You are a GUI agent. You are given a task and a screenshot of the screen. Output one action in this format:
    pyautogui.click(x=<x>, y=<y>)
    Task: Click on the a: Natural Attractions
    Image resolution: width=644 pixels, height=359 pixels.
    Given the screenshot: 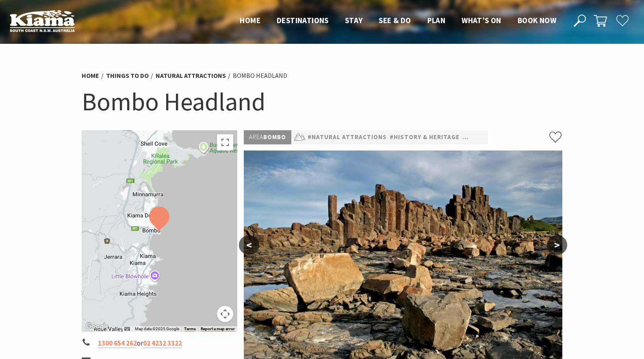 What is the action you would take?
    pyautogui.click(x=191, y=75)
    